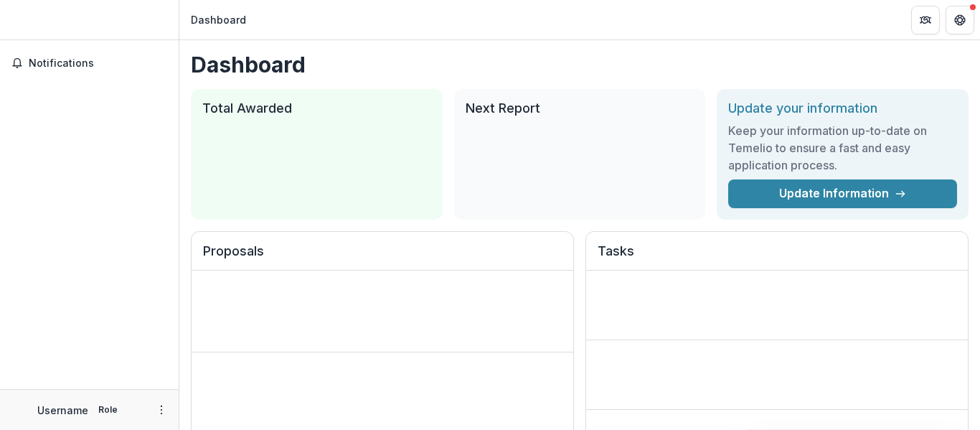 This screenshot has width=980, height=430. Describe the element at coordinates (580, 109) in the screenshot. I see `h2: Next Report` at that location.